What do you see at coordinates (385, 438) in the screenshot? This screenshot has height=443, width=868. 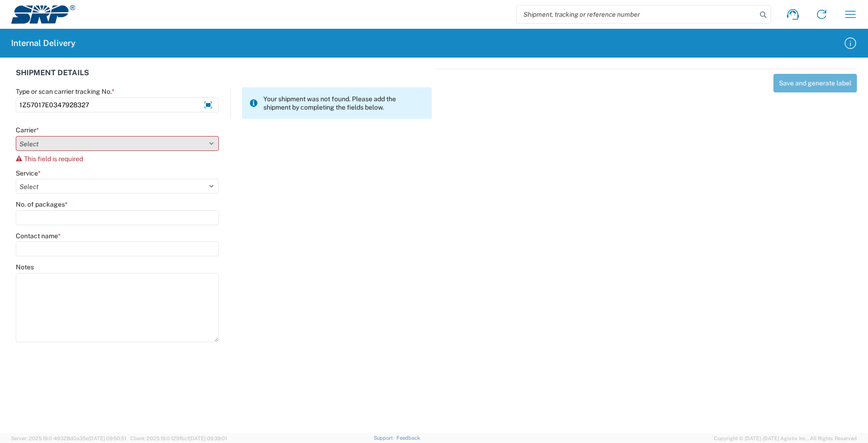 I see `a: Support` at bounding box center [385, 438].